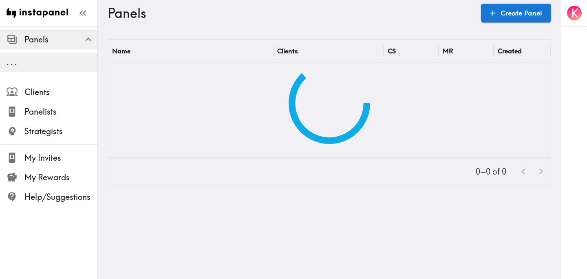  What do you see at coordinates (121, 51) in the screenshot?
I see `div: Name` at bounding box center [121, 51].